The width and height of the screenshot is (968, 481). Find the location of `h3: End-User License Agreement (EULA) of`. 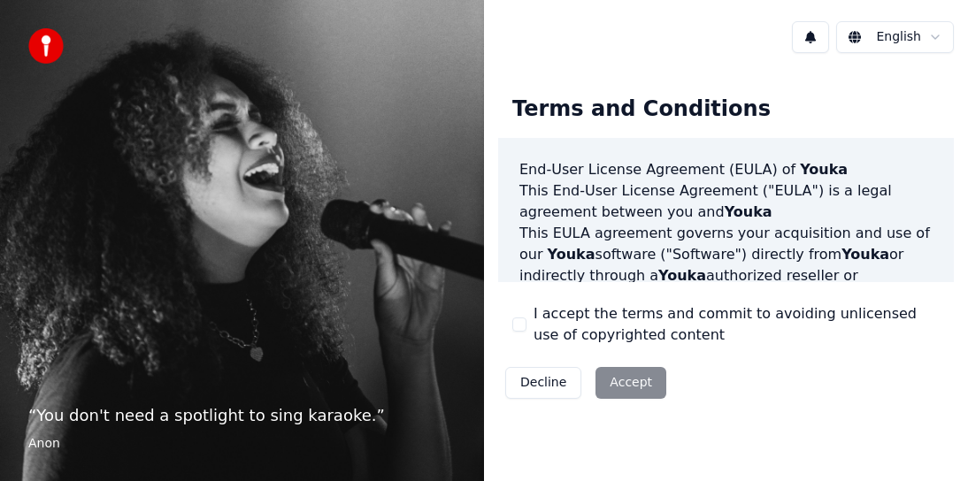

h3: End-User License Agreement (EULA) of is located at coordinates (726, 170).